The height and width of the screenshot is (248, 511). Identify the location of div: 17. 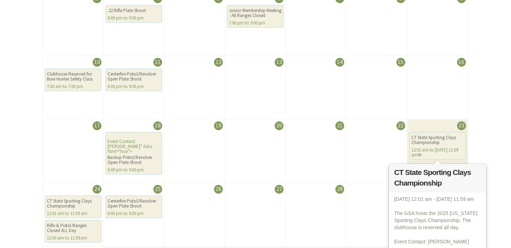
(97, 126).